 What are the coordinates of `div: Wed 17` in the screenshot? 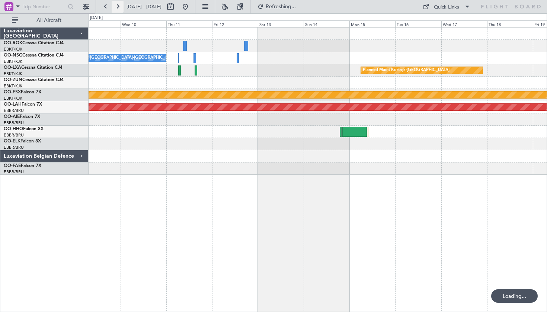 It's located at (464, 24).